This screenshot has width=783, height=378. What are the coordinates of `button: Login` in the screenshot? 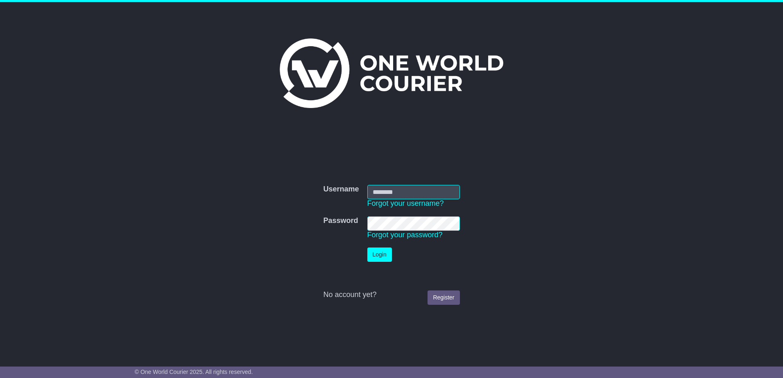 It's located at (380, 255).